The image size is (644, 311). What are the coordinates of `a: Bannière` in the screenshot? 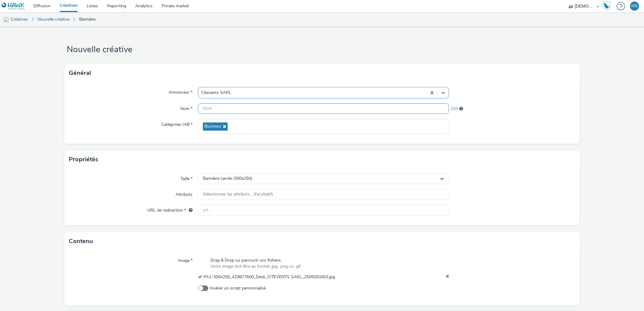 It's located at (87, 19).